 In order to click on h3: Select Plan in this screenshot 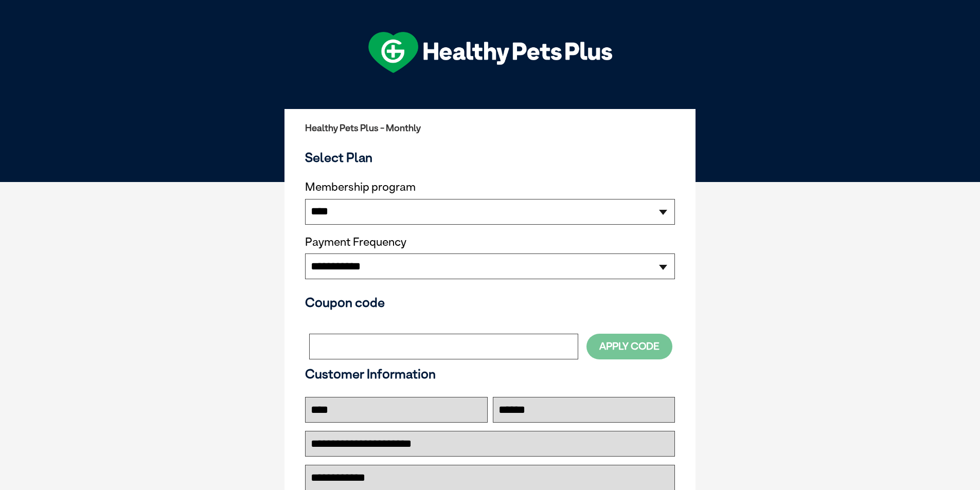, I will do `click(490, 157)`.